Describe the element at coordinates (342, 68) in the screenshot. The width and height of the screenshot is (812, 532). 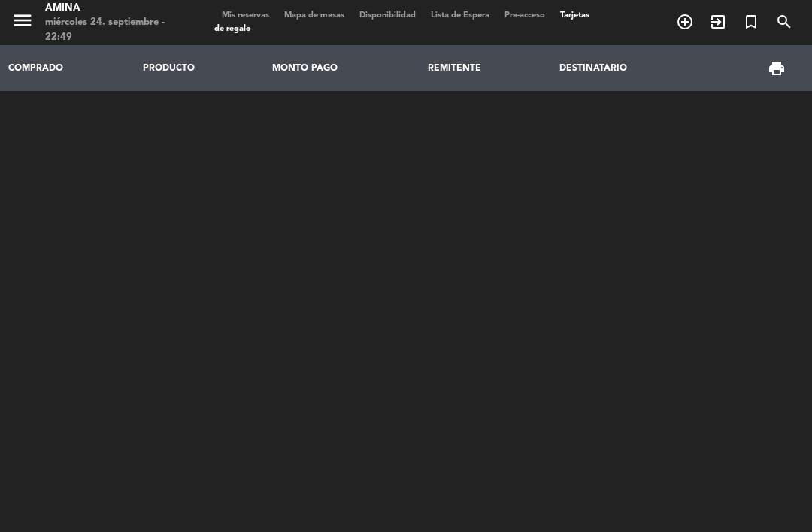
I see `th: MONTO PAGO` at that location.